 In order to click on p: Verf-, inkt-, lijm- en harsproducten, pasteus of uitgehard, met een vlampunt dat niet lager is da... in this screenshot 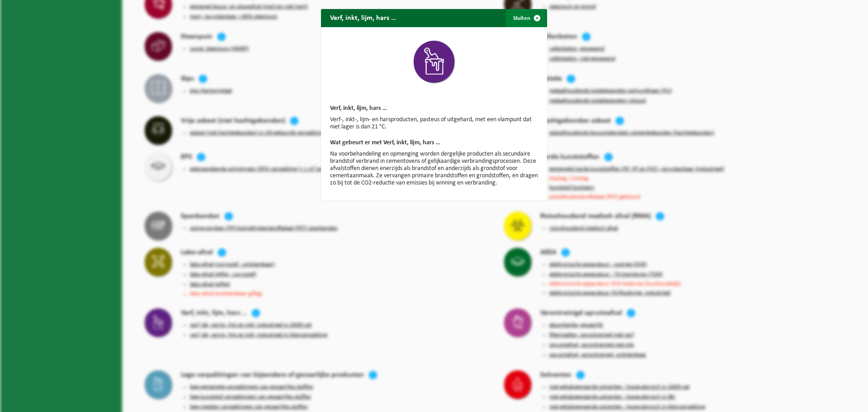, I will do `click(434, 124)`.